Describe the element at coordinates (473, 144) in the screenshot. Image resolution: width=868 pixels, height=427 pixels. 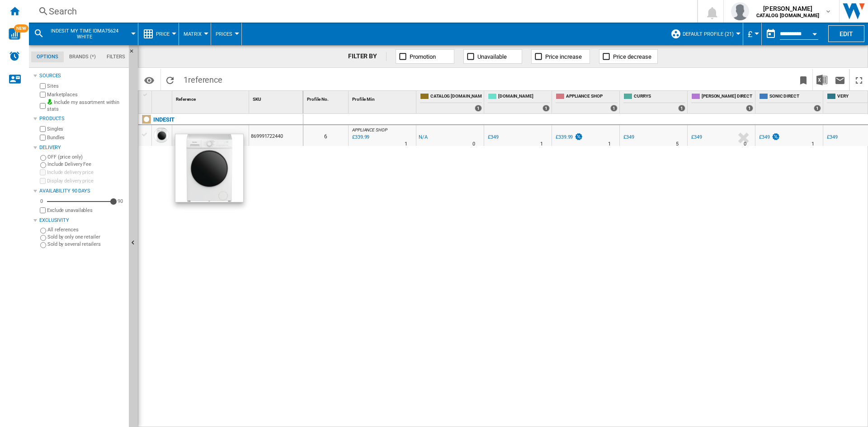
I see `div: Delivery Time : 0 day` at that location.